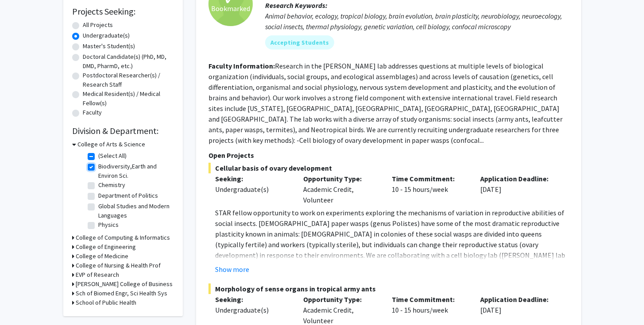  What do you see at coordinates (231, 269) in the screenshot?
I see `button: Show more` at bounding box center [231, 269].